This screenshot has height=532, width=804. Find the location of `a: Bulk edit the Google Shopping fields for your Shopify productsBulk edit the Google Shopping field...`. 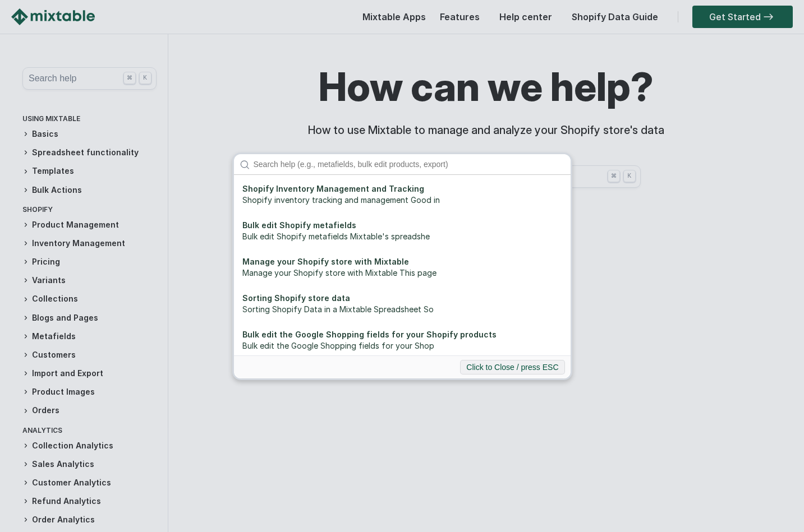

a: Bulk edit the Google Shopping fields for your Shopify productsBulk edit the Google Shopping field... is located at coordinates (402, 341).